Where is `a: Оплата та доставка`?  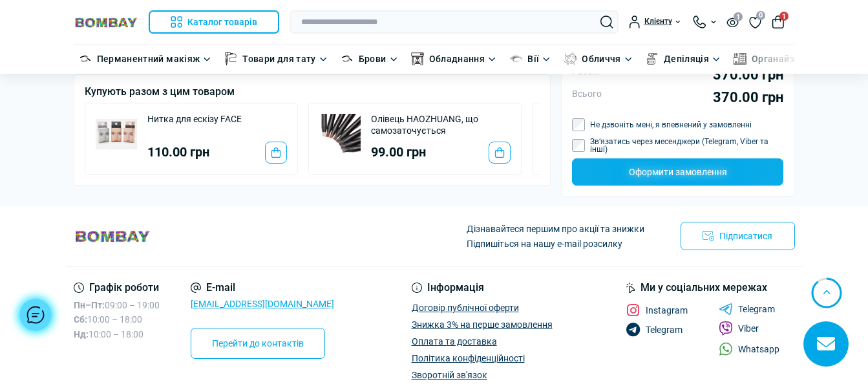 a: Оплата та доставка is located at coordinates (454, 341).